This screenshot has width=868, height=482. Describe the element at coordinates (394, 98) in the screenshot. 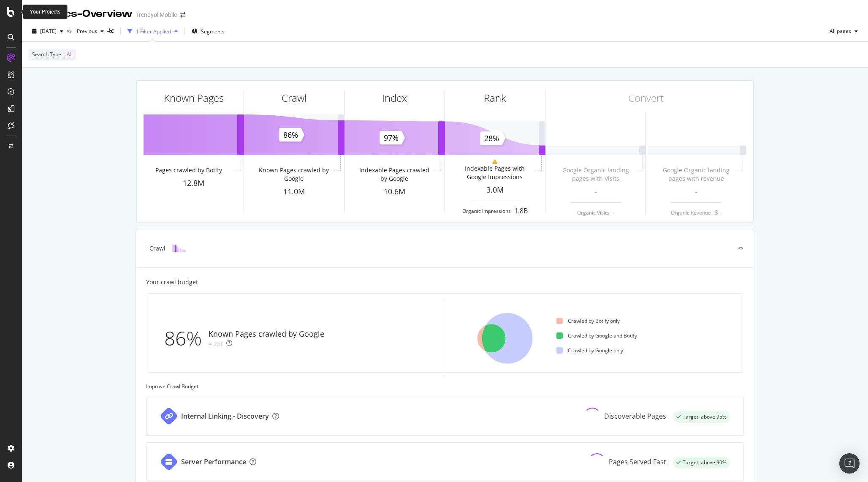

I see `div: Index` at that location.